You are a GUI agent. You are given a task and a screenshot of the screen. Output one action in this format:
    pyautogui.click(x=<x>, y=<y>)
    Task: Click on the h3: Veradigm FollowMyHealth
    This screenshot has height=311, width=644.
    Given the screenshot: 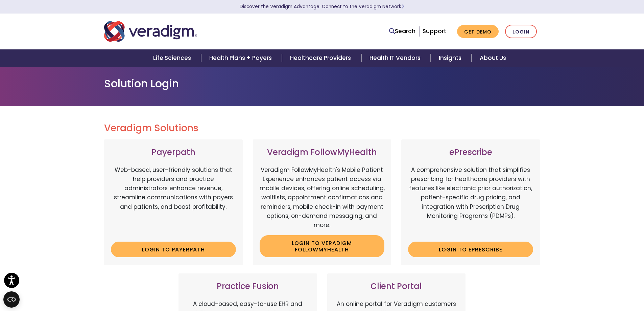 What is the action you would take?
    pyautogui.click(x=322, y=152)
    